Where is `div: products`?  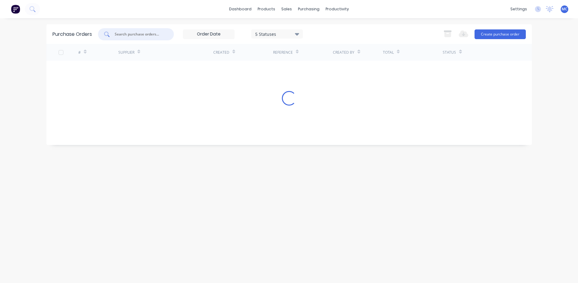
div: products is located at coordinates (266, 9).